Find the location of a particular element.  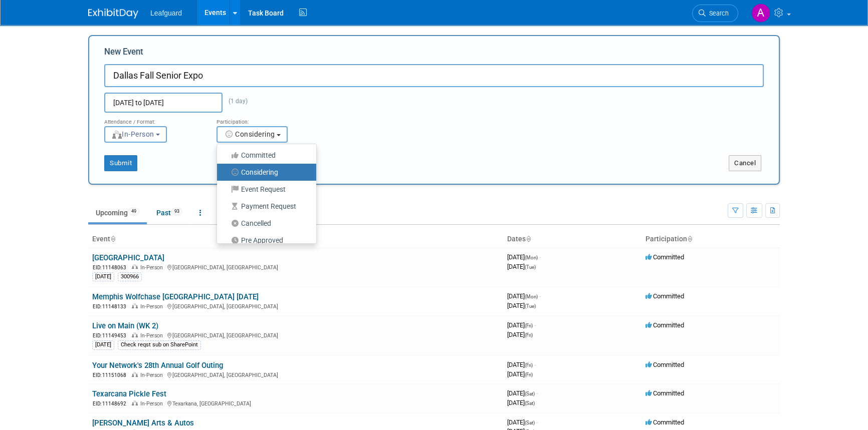

img: ExhibitDay is located at coordinates (113, 14).